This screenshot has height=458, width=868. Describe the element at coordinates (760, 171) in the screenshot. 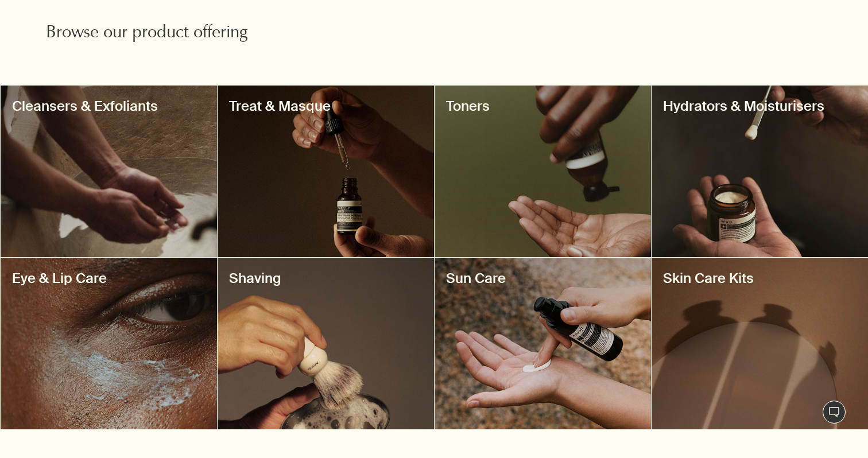

I see `a: decorativeHydrators & Moisturisers` at that location.